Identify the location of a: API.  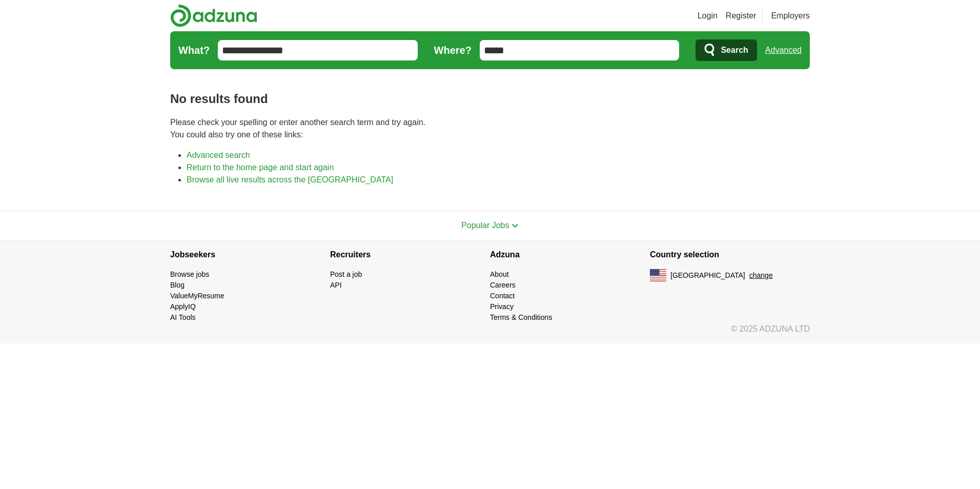
(336, 285).